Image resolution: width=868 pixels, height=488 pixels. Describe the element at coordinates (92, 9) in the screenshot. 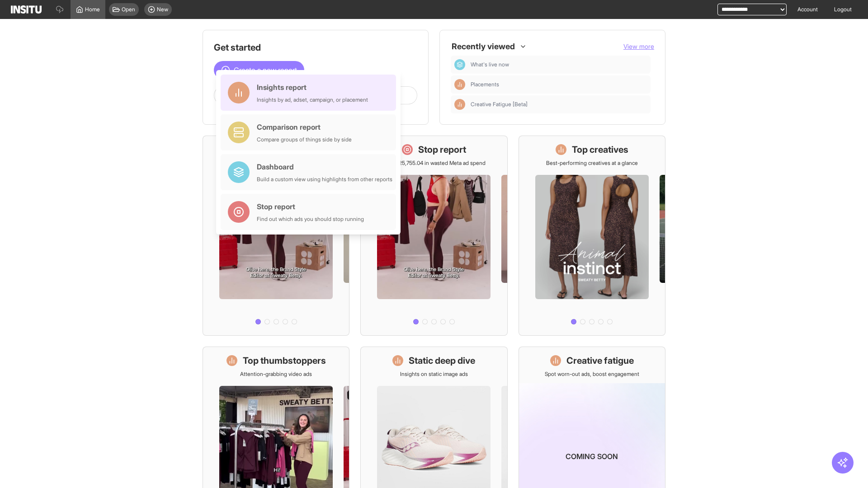

I see `span: Home` at that location.